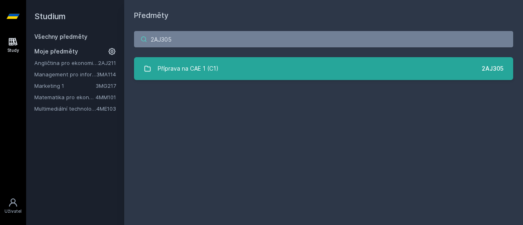  What do you see at coordinates (106, 109) in the screenshot?
I see `a: 4ME103` at bounding box center [106, 109].